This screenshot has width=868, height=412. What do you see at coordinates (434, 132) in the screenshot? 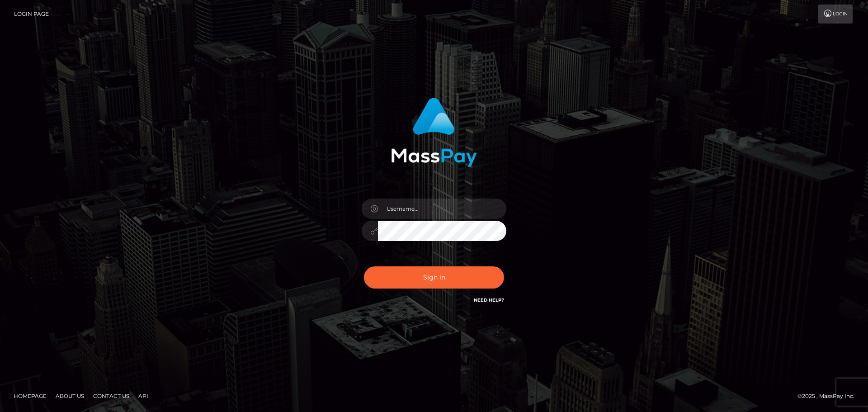
I see `img: MassPay Login` at bounding box center [434, 132].